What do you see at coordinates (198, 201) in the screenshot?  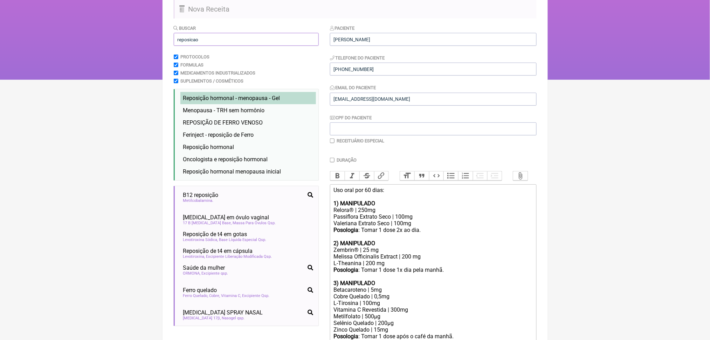 I see `span: Metilcobalamina` at bounding box center [198, 201].